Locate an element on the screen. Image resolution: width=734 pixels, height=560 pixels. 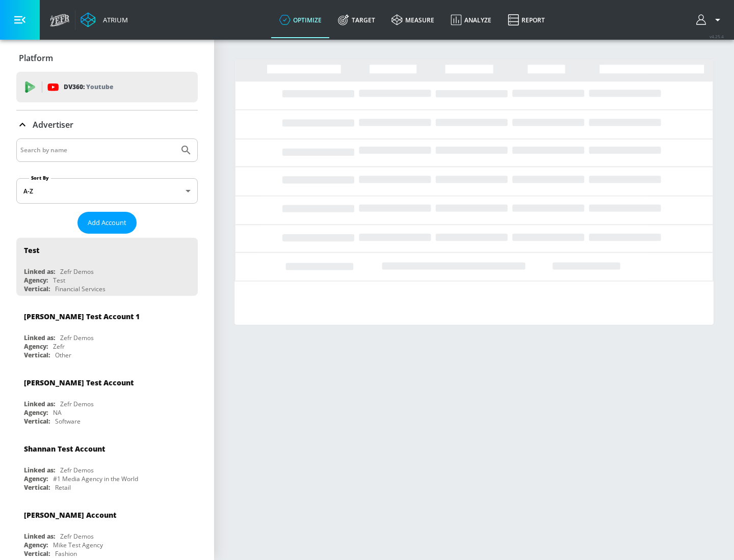
div: Platform is located at coordinates (107, 58).